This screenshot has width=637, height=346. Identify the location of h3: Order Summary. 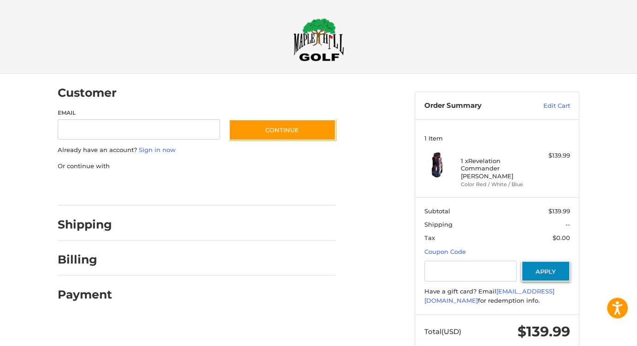
(474, 106).